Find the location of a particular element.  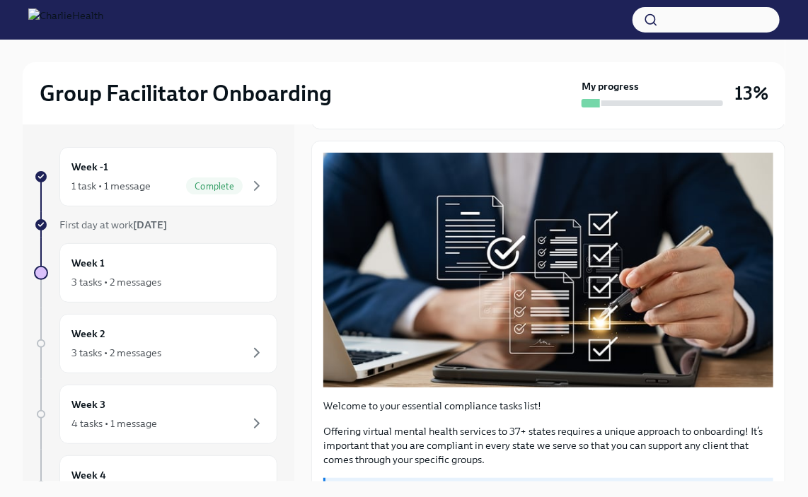

h6: Week 1 is located at coordinates (88, 263).